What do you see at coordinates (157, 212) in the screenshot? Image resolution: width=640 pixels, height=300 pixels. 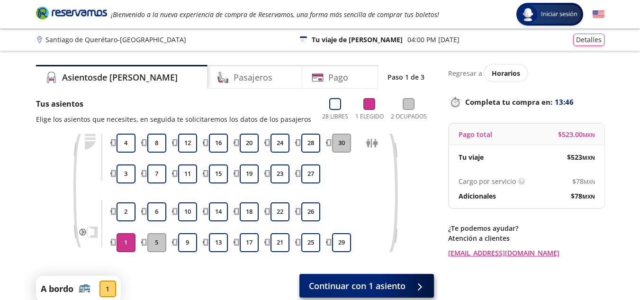 I see `button: 6` at bounding box center [157, 212].